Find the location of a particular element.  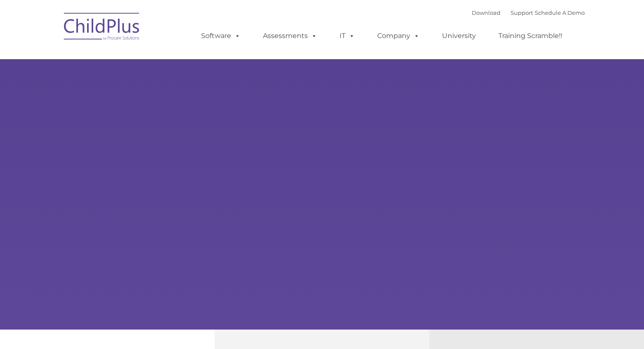

a: IT is located at coordinates (347, 36).